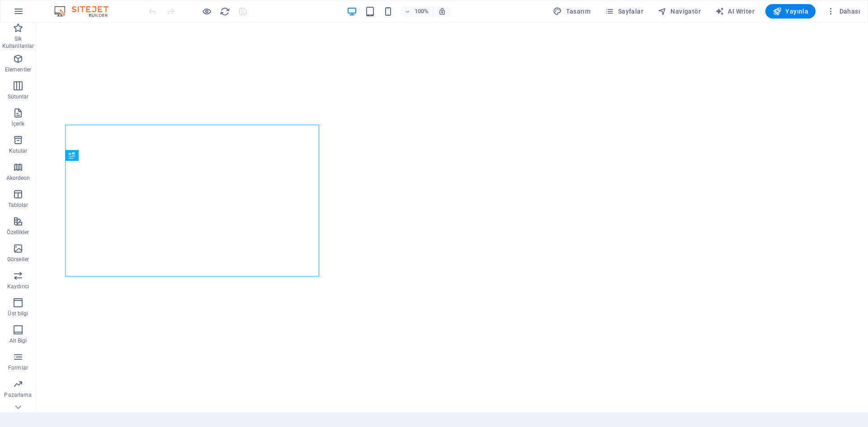  I want to click on span: Dahası, so click(842, 11).